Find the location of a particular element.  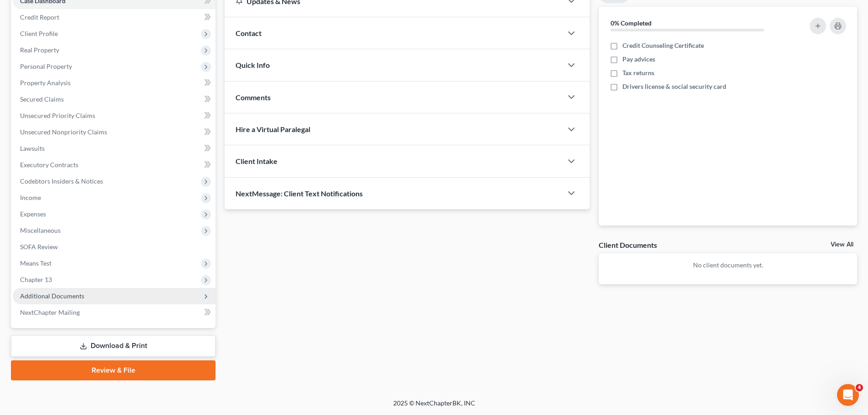

a: View All is located at coordinates (842, 244).